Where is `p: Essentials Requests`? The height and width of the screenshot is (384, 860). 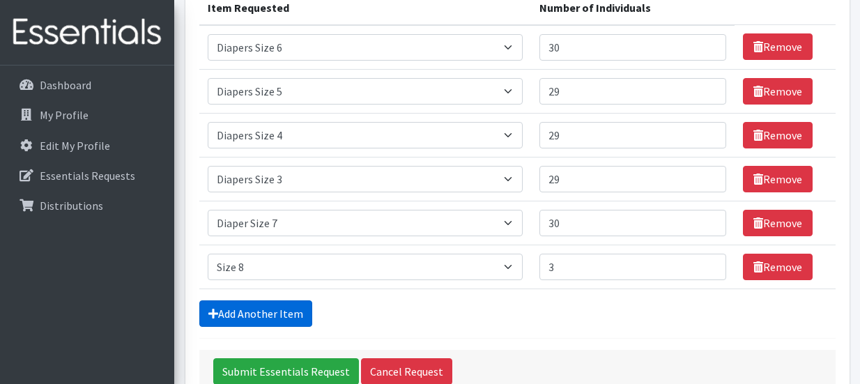 p: Essentials Requests is located at coordinates (87, 176).